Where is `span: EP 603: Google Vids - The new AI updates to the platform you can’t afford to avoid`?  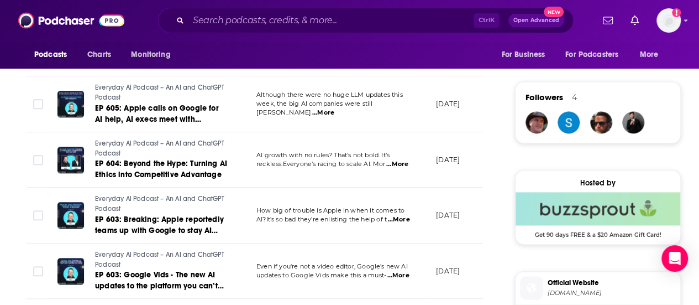 span: EP 603: Google Vids - The new AI updates to the platform you can’t afford to avoid is located at coordinates (159, 285).